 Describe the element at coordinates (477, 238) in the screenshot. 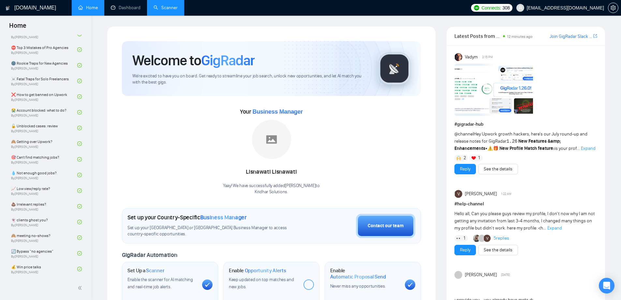

I see `img: Korlan` at that location.